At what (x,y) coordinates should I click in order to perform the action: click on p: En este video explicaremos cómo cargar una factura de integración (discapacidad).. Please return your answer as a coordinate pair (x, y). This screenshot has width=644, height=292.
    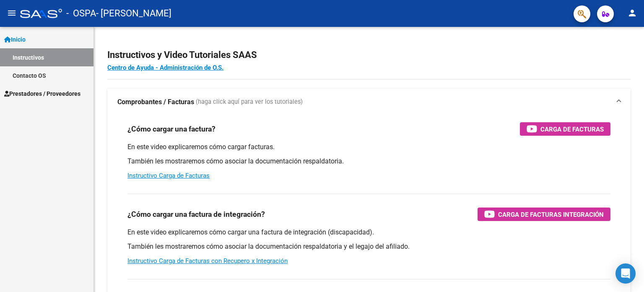
    Looking at the image, I should click on (369, 232).